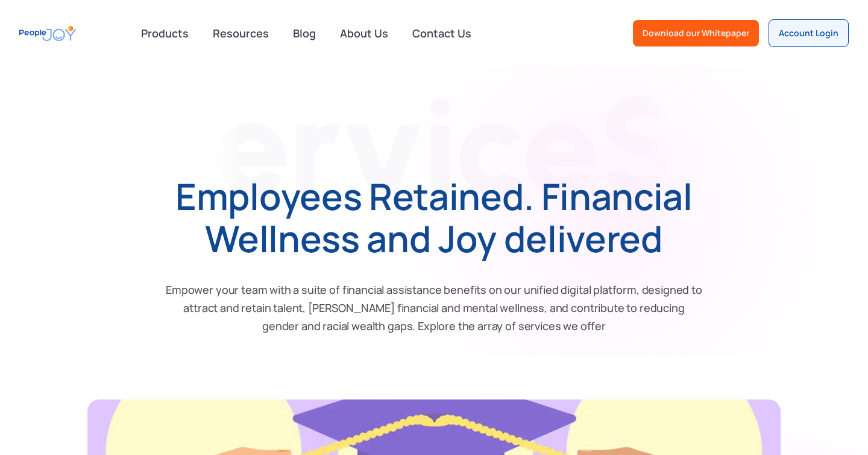  What do you see at coordinates (241, 33) in the screenshot?
I see `a: Resources` at bounding box center [241, 33].